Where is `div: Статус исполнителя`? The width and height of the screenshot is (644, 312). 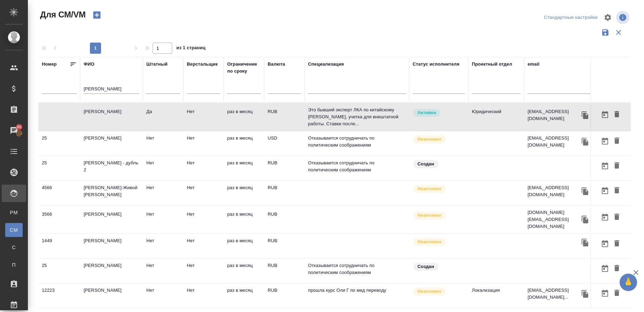
div: Статус исполнителя is located at coordinates (436, 64).